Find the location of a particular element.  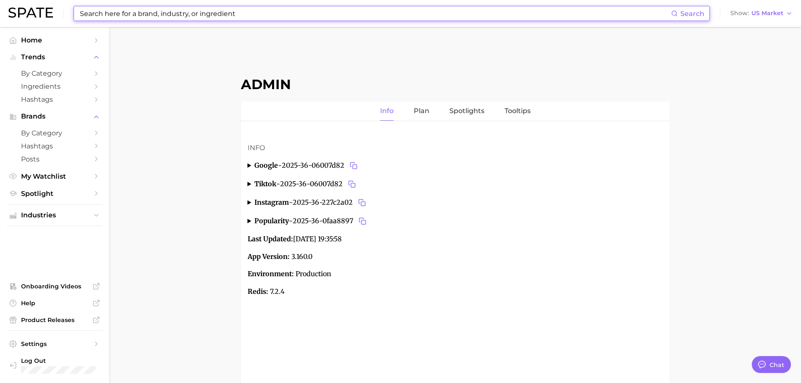

span: Onboarding Videos is located at coordinates (55, 286).